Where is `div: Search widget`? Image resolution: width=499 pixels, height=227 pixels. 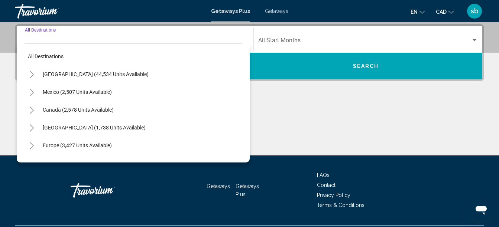 div: Search widget is located at coordinates (249, 53).